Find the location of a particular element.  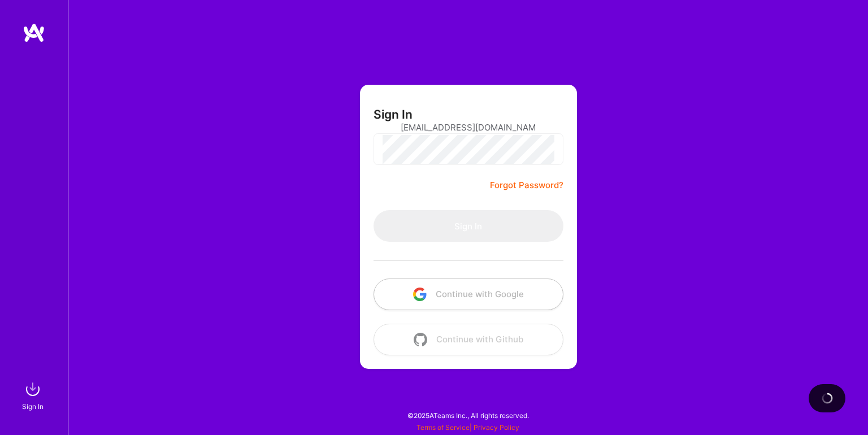

div: Sign In is located at coordinates (33, 406).